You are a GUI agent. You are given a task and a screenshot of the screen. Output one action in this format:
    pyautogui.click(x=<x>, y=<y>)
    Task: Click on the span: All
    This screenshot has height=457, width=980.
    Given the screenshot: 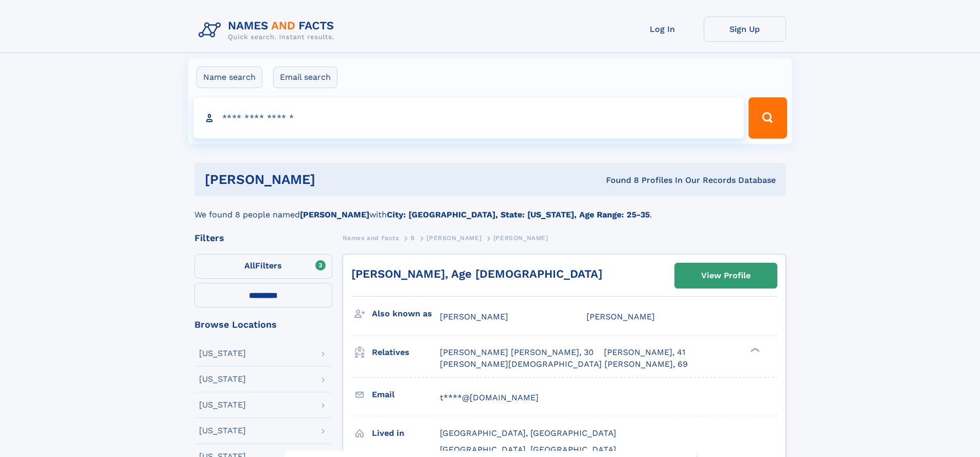 What is the action you would take?
    pyautogui.click(x=250, y=265)
    